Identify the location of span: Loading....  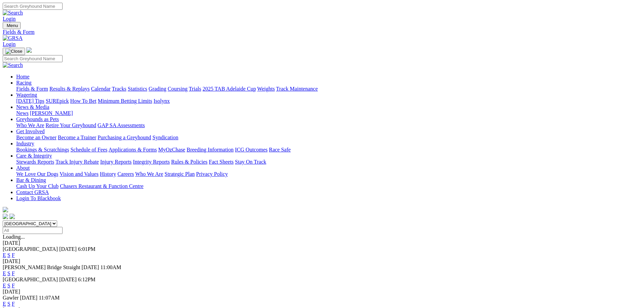
(14, 237).